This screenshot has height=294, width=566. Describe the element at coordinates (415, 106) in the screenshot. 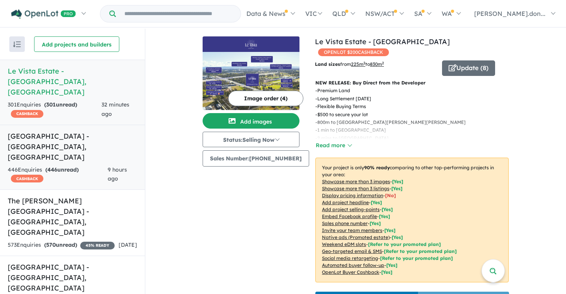

I see `p: - Flexible Buying Terms` at that location.